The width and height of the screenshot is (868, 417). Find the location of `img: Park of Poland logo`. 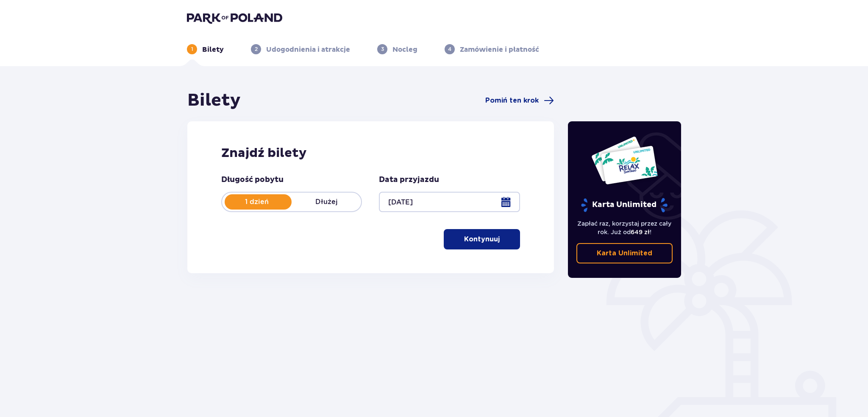

img: Park of Poland logo is located at coordinates (235, 18).